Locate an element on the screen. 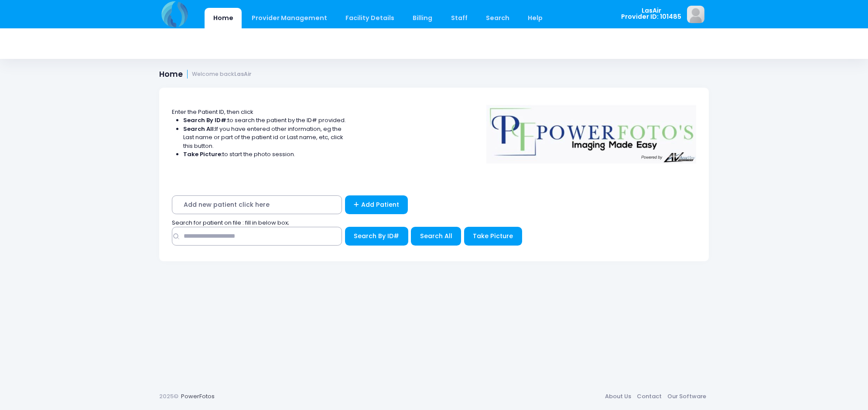  strong: Search All: is located at coordinates (199, 129).